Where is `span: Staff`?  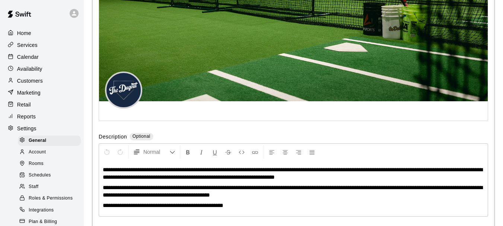
span: Staff is located at coordinates (33, 187).